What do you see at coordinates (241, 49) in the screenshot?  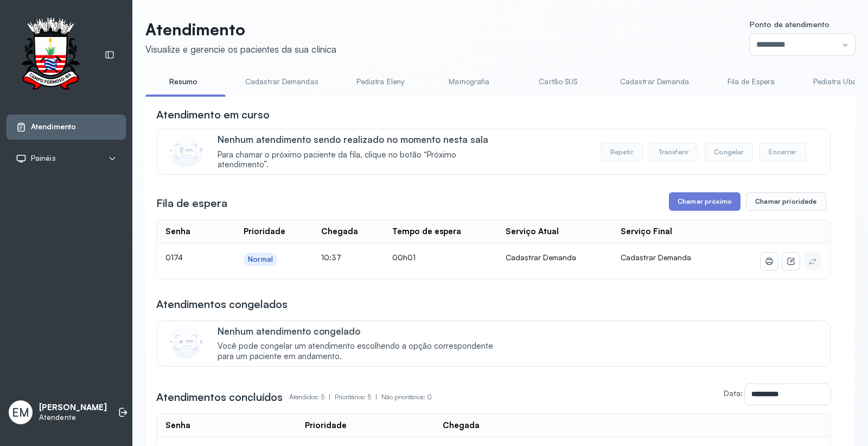 I see `div: Visualize e gerencie os pacientes da sua clínica` at bounding box center [241, 49].